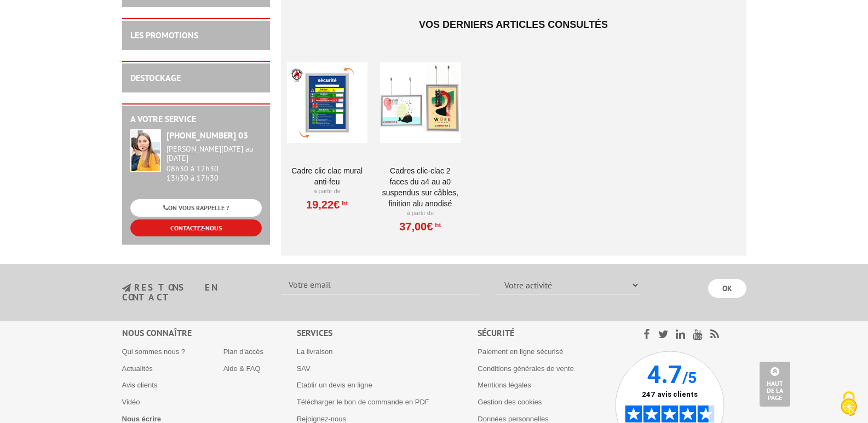 The image size is (868, 423). Describe the element at coordinates (327, 205) in the screenshot. I see `a: 19,22€HT` at that location.